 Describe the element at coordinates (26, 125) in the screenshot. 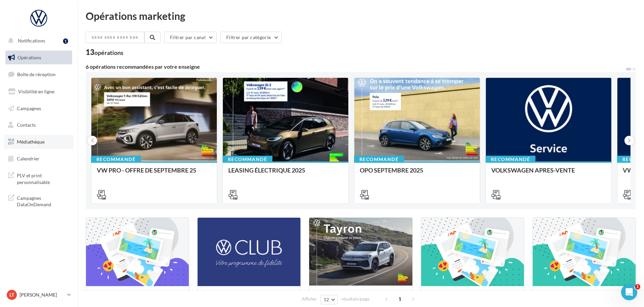

I see `span: Contacts` at that location.